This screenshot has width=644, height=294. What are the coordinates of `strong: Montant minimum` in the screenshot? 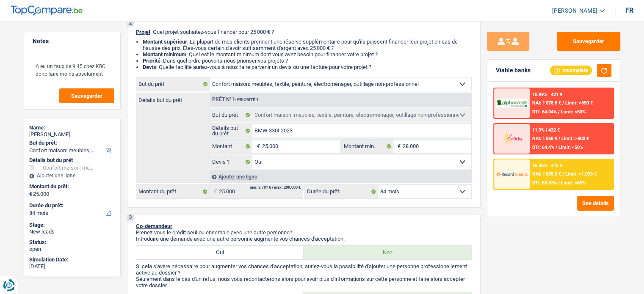 It's located at (164, 54).